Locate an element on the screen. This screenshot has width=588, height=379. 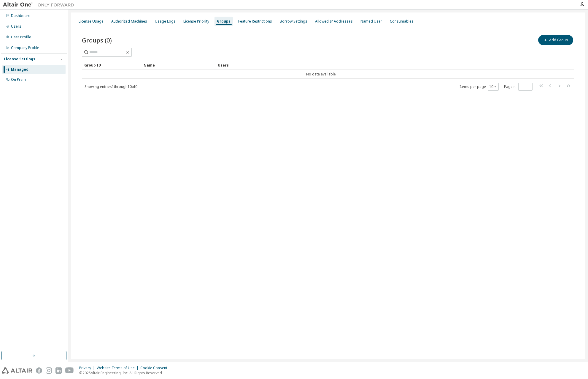
div: Consumables is located at coordinates (402, 21).